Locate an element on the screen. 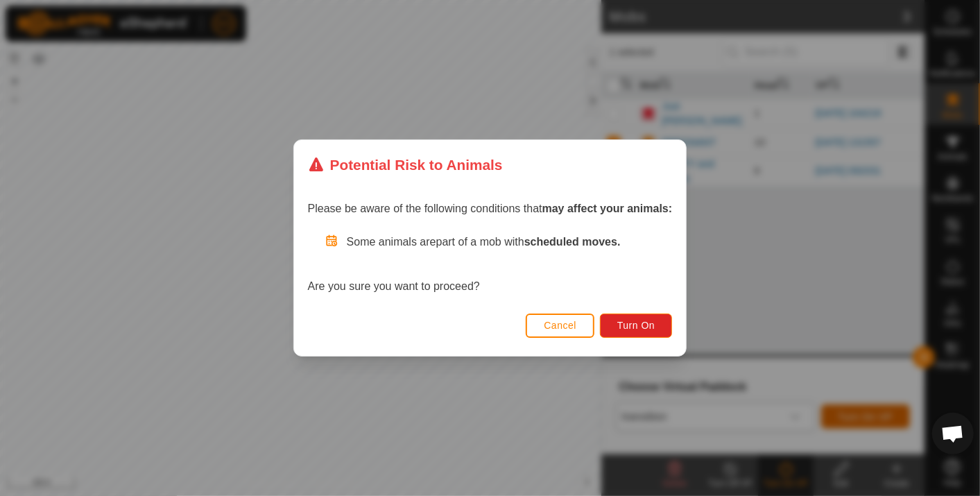 The width and height of the screenshot is (980, 496). strong: may affect your animals: is located at coordinates (608, 208).